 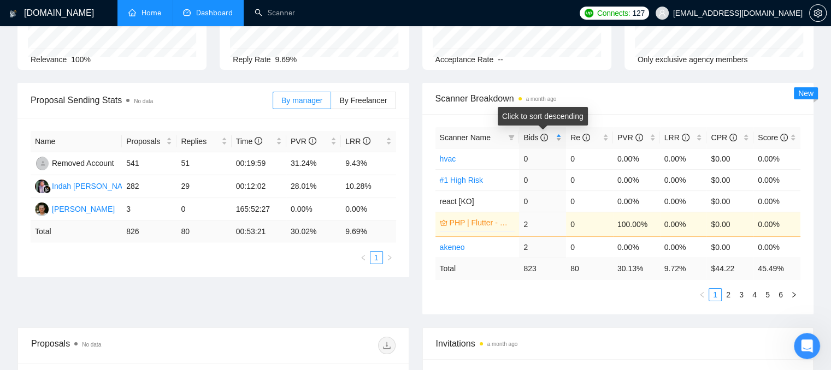 What do you see at coordinates (259, 210) in the screenshot?
I see `td: 165:52:27` at bounding box center [259, 210].